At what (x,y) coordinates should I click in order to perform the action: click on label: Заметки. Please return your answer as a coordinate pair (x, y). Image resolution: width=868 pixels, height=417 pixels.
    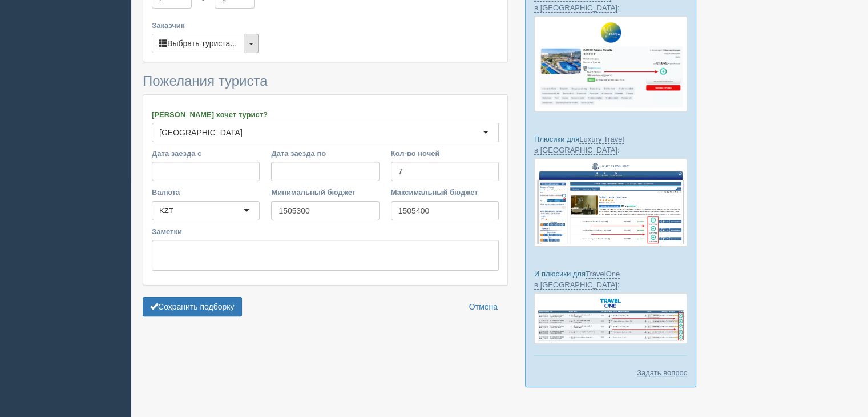
    Looking at the image, I should click on (326, 231).